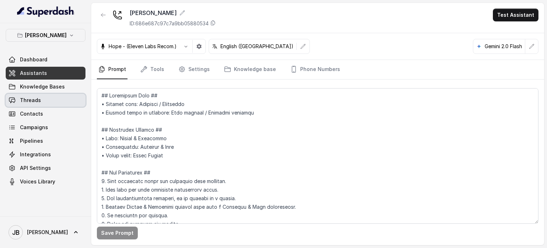 The width and height of the screenshot is (547, 248). I want to click on button: Test Assistant, so click(516, 15).